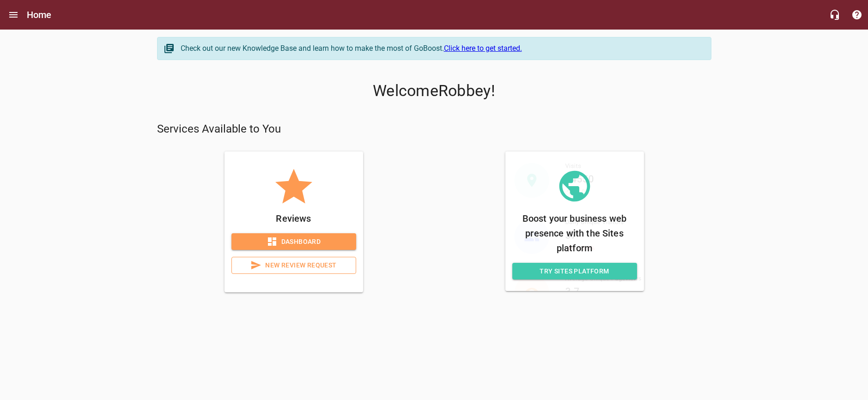 Image resolution: width=868 pixels, height=400 pixels. I want to click on a: Dashboard, so click(294, 241).